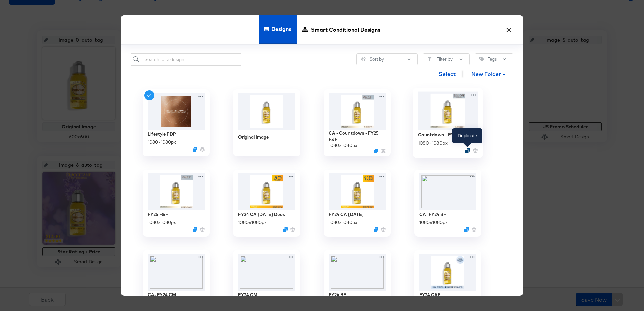 This screenshot has height=311, width=644. Describe the element at coordinates (448, 272) in the screenshot. I see `img: 9zFchvWM3UL2LZLOf8yKYw.jpg` at that location.